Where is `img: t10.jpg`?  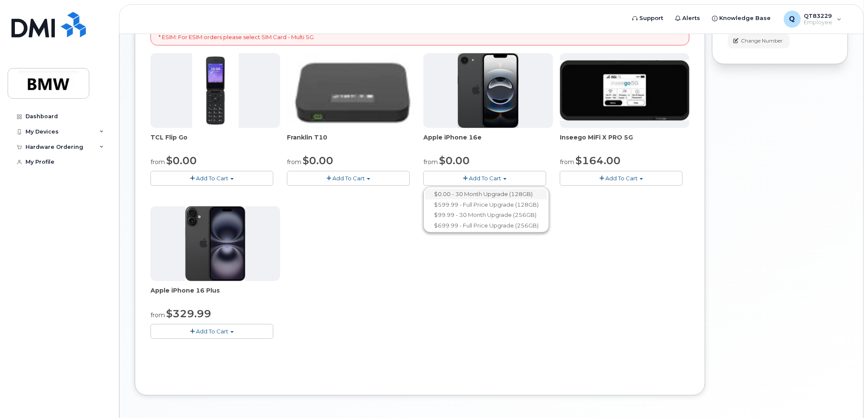 img: t10.jpg is located at coordinates (351, 91).